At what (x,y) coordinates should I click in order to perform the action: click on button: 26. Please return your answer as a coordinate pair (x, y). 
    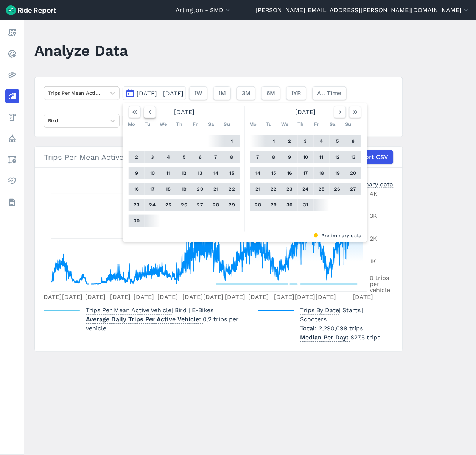
    Looking at the image, I should click on (337, 189).